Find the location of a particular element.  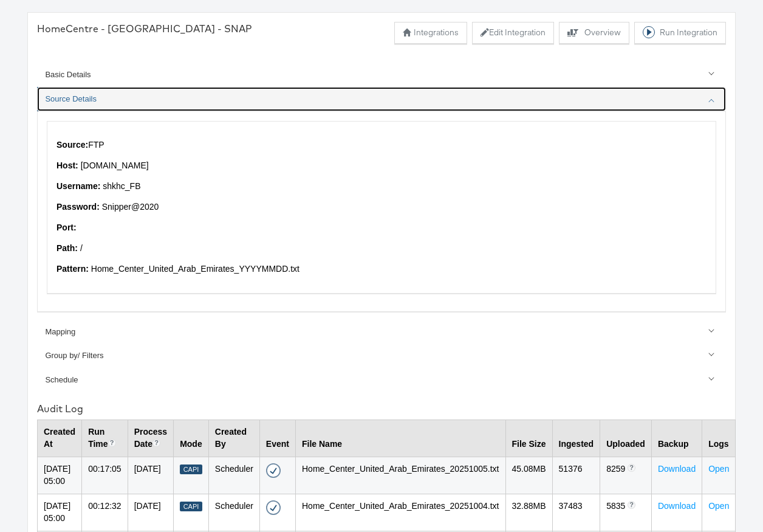

div: Basic Details is located at coordinates (382, 75).